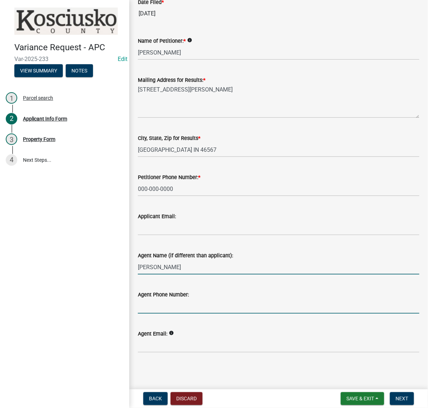  What do you see at coordinates (11, 160) in the screenshot?
I see `div: 4` at bounding box center [11, 160].